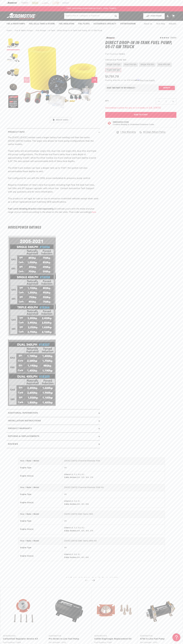 This screenshot has height=644, width=183. What do you see at coordinates (16, 132) in the screenshot?
I see `h2: Product Info` at bounding box center [16, 132].